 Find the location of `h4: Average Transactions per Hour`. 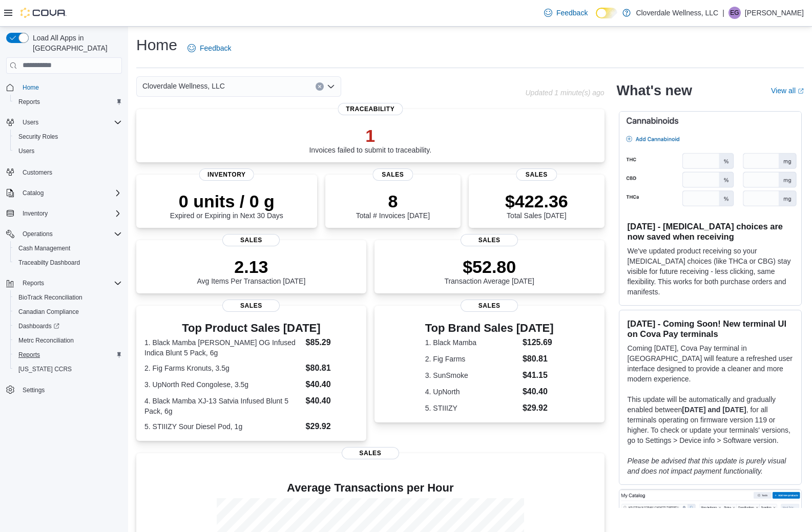

h4: Average Transactions per Hour is located at coordinates (370, 488).